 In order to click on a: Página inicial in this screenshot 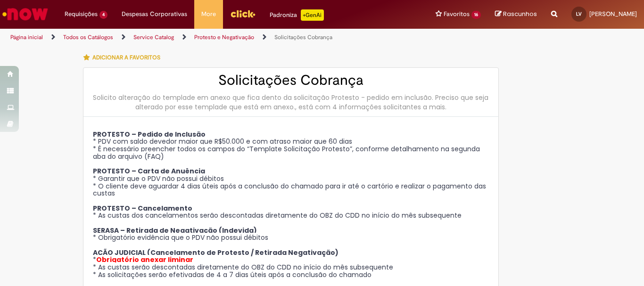, I will do `click(26, 37)`.